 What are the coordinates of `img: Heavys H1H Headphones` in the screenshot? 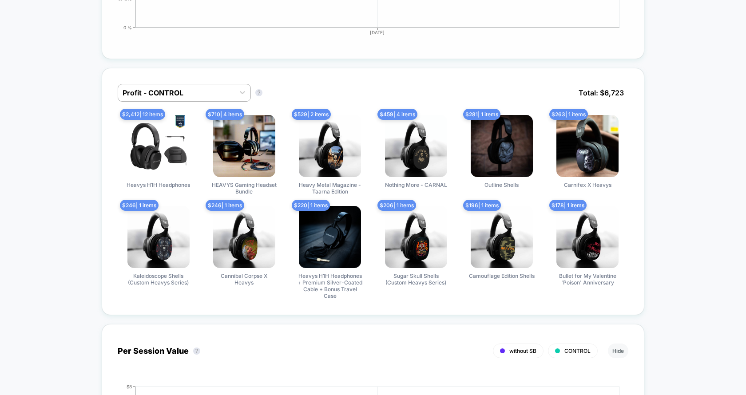 It's located at (159, 146).